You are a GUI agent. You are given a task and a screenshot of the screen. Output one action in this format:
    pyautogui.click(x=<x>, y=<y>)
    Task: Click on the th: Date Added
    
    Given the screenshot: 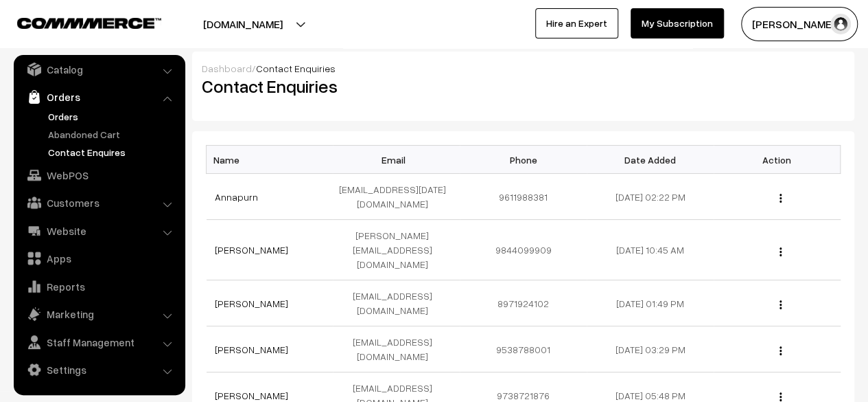 What is the action you would take?
    pyautogui.click(x=650, y=159)
    